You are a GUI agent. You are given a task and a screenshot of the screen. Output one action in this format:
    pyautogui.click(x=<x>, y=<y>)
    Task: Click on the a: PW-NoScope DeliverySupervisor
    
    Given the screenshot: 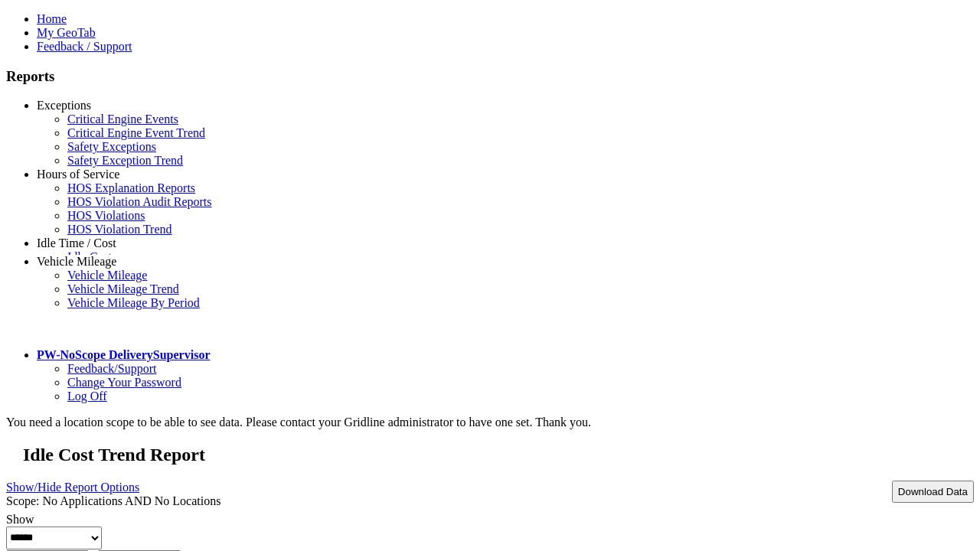 What is the action you would take?
    pyautogui.click(x=123, y=355)
    